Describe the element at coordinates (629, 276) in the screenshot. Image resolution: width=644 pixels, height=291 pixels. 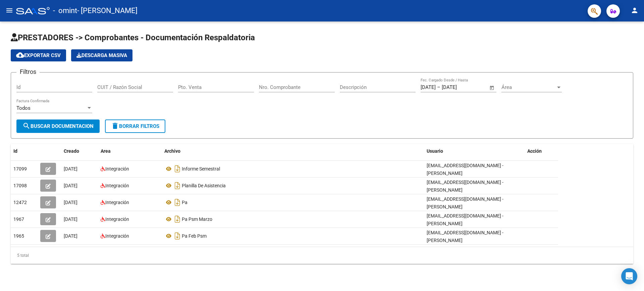
I see `div: Open Intercom Messenger` at that location.